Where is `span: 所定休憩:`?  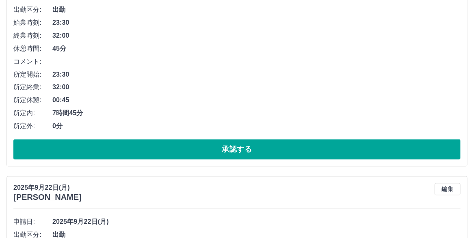
span: 所定休憩: is located at coordinates (33, 101).